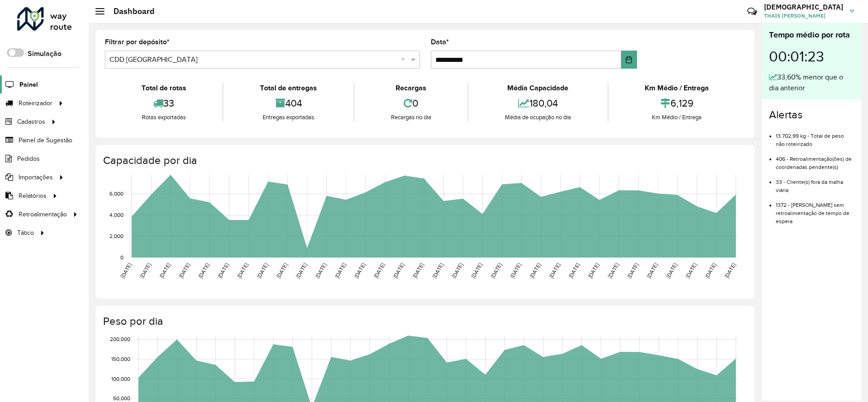  Describe the element at coordinates (120, 339) in the screenshot. I see `text: 200,000` at that location.